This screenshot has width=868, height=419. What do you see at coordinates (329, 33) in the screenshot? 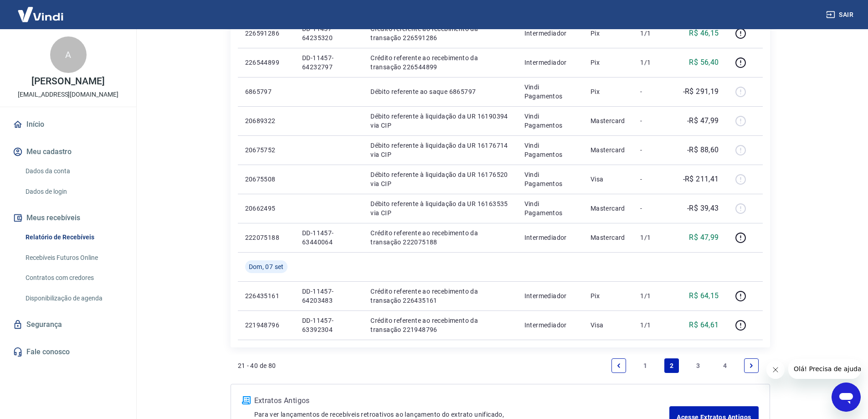
I see `p: DD-11457-64235320` at bounding box center [329, 33].